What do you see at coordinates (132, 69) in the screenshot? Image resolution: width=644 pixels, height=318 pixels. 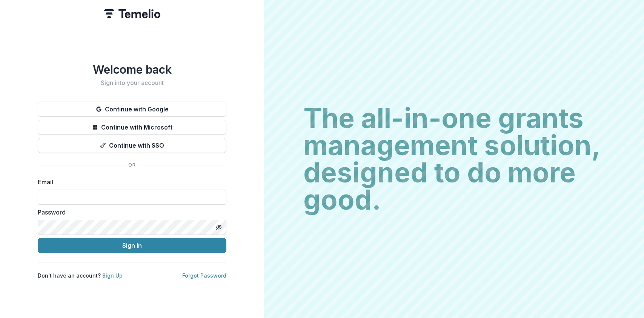 I see `h1: Welcome back` at bounding box center [132, 69].